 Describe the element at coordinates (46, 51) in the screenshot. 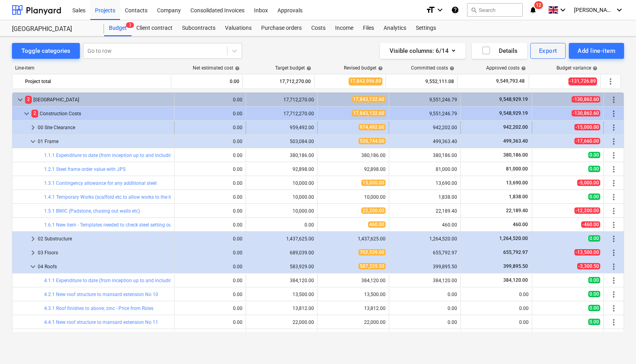

I see `div: Toggle categories` at that location.